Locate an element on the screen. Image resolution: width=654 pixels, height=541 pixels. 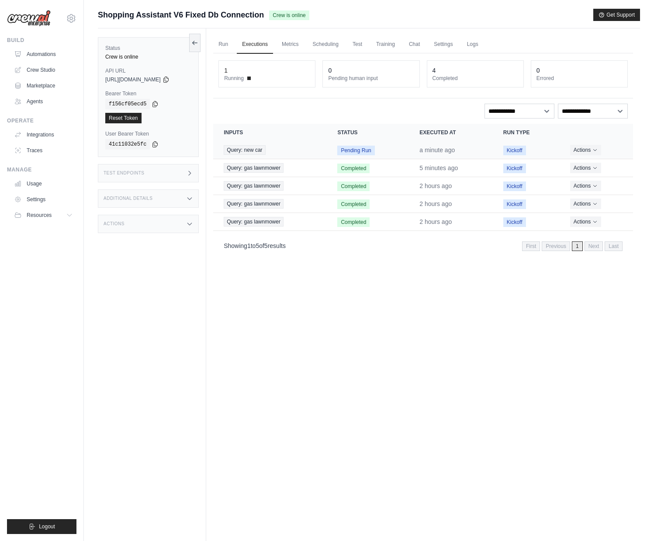
div: 4 is located at coordinates (434, 70).